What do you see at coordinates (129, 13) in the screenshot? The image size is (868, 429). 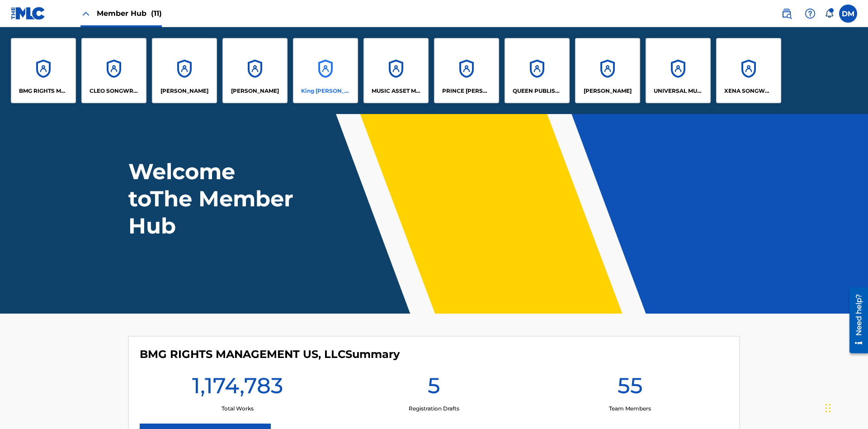 I see `span: Member Hub` at bounding box center [129, 13].